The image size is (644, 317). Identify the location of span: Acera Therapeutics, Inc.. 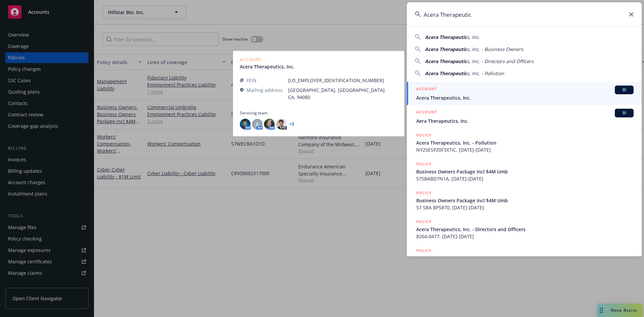
(525, 98).